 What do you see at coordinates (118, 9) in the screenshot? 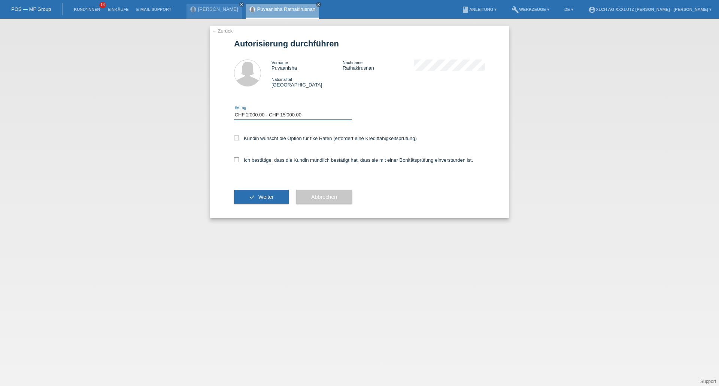
I see `a: Einkäufe` at bounding box center [118, 9].